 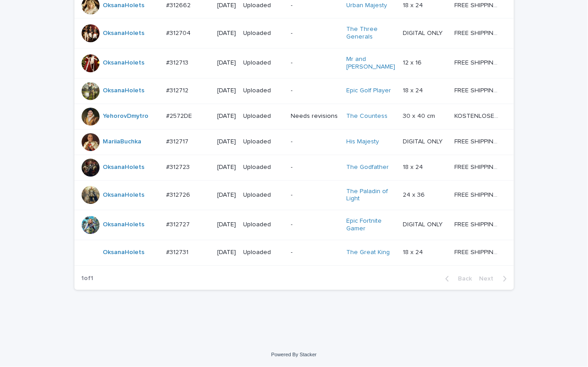 What do you see at coordinates (179, 62) in the screenshot?
I see `p: #312713` at bounding box center [179, 62].